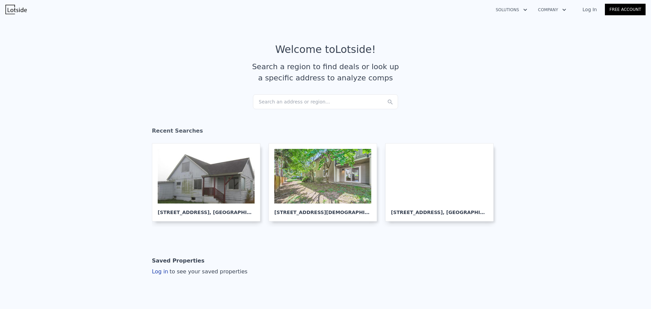 This screenshot has height=309, width=651. Describe the element at coordinates (200, 271) in the screenshot. I see `div: Log in` at that location.